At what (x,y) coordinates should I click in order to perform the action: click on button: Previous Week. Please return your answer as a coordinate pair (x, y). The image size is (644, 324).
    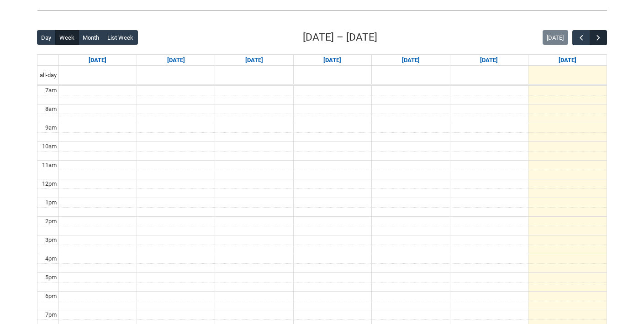
    Looking at the image, I should click on (581, 38).